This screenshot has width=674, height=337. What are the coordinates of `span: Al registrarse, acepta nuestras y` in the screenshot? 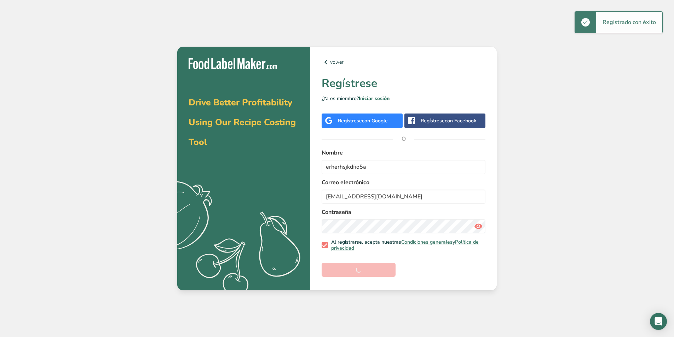 It's located at (405, 245).